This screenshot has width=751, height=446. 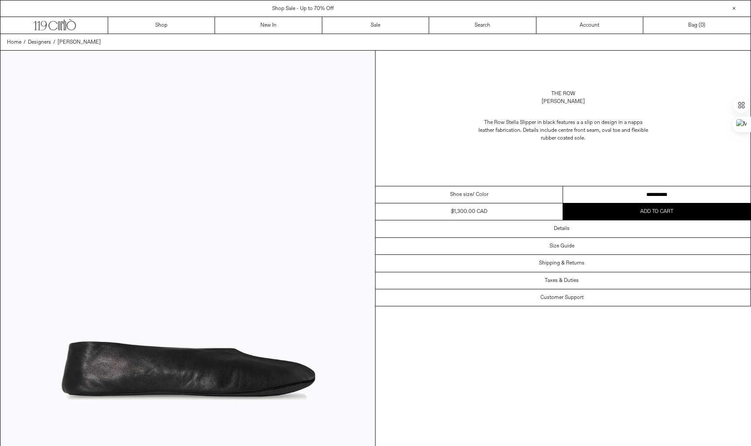 What do you see at coordinates (590, 25) in the screenshot?
I see `a: Account` at bounding box center [590, 25].